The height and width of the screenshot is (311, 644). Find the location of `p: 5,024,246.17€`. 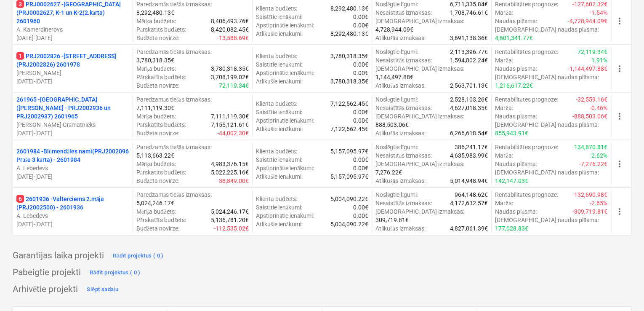

p: 5,024,246.17€ is located at coordinates (230, 212).